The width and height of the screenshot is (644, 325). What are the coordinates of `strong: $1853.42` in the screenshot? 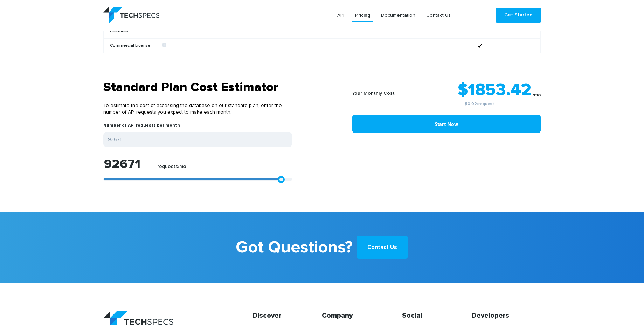 It's located at (494, 90).